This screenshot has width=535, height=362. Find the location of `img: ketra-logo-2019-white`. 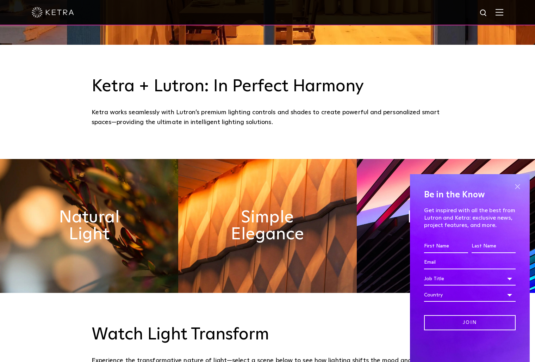

img: ketra-logo-2019-white is located at coordinates (53, 12).